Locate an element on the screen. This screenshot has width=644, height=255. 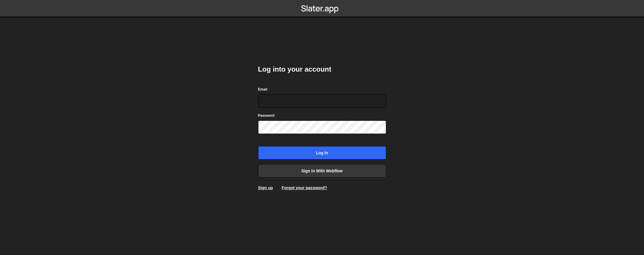
a: Sign up is located at coordinates (266, 188).